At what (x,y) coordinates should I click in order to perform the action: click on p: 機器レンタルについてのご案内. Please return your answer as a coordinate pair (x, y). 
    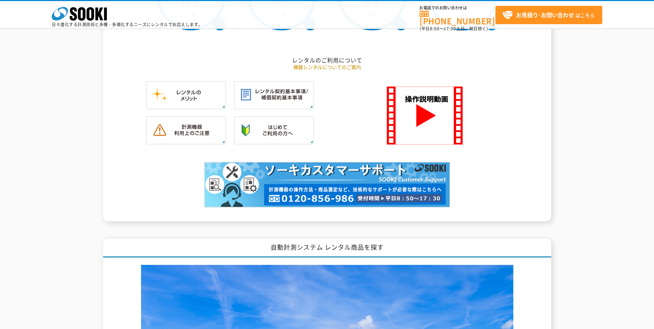
    Looking at the image, I should click on (327, 67).